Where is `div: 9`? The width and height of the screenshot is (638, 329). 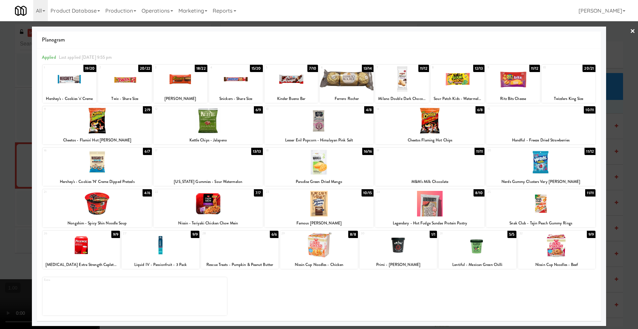 div: 9 is located at coordinates (500, 67).